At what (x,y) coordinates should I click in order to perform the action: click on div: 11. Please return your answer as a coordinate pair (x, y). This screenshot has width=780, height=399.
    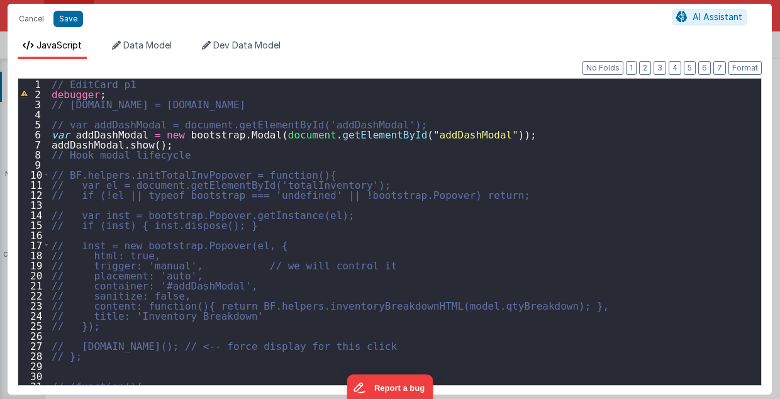
    Looking at the image, I should click on (33, 184).